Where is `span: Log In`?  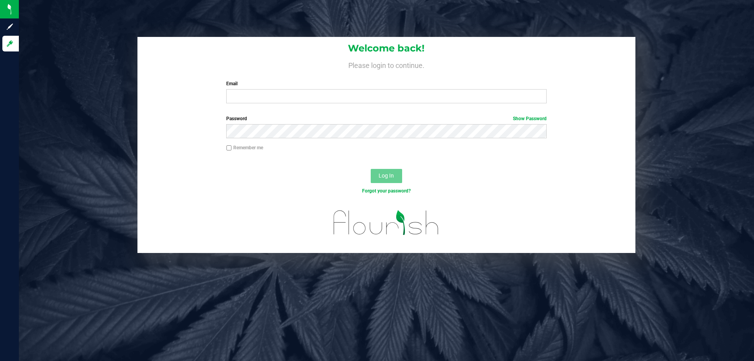
span: Log In is located at coordinates (386, 176).